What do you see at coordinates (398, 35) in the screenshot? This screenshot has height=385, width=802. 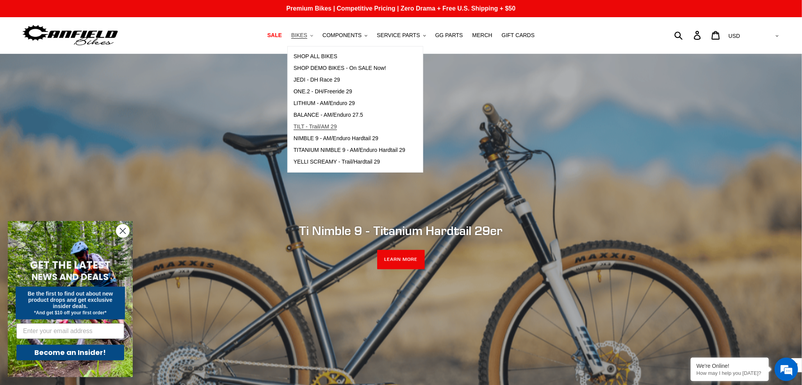 I see `span: SERVICE PARTS` at bounding box center [398, 35].